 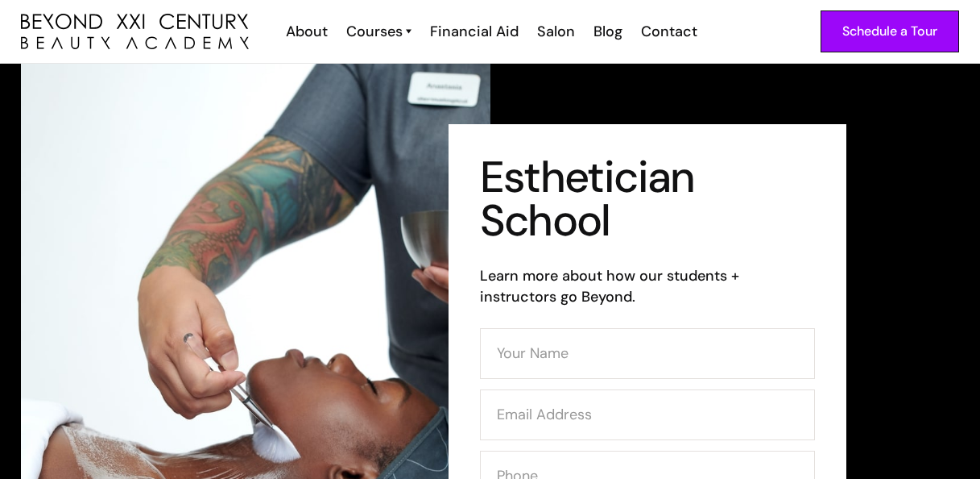 I want to click on div: Schedule a Tour, so click(x=890, y=31).